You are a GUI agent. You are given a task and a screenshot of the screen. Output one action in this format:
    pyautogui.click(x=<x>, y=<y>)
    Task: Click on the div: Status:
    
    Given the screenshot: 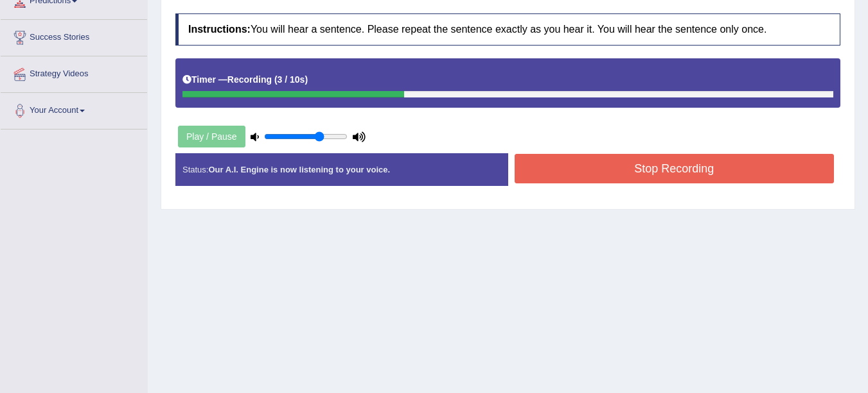 What is the action you would take?
    pyautogui.click(x=342, y=169)
    